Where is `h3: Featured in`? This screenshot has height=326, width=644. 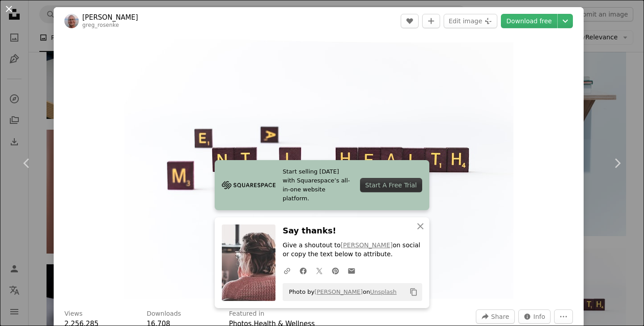 h3: Featured in is located at coordinates (246, 314).